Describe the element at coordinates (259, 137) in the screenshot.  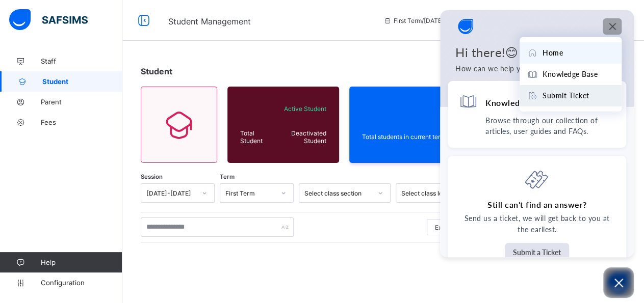
I see `div: Total Student` at that location.